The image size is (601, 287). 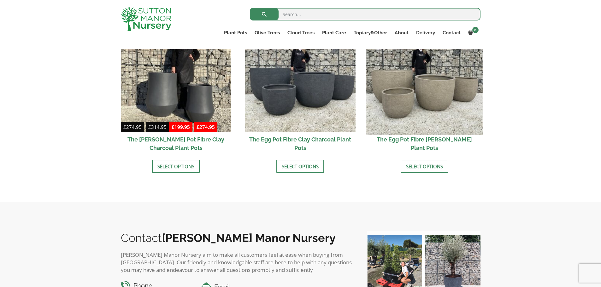 What do you see at coordinates (157, 127) in the screenshot?
I see `bdi: 314.95` at bounding box center [157, 127].